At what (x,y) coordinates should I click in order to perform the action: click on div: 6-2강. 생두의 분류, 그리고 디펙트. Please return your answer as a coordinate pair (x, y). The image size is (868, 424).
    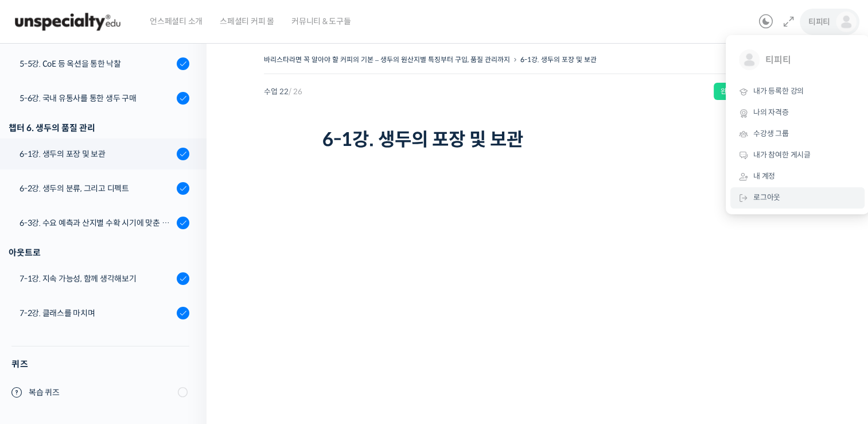
    Looking at the image, I should click on (96, 188).